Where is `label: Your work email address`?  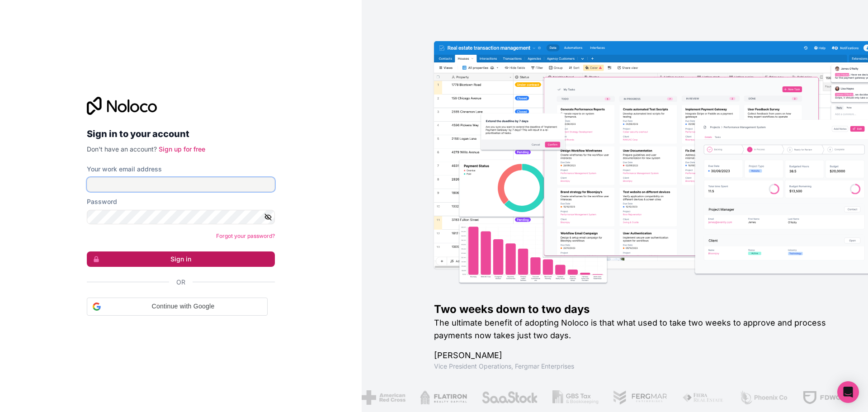
label: Your work email address is located at coordinates (124, 170).